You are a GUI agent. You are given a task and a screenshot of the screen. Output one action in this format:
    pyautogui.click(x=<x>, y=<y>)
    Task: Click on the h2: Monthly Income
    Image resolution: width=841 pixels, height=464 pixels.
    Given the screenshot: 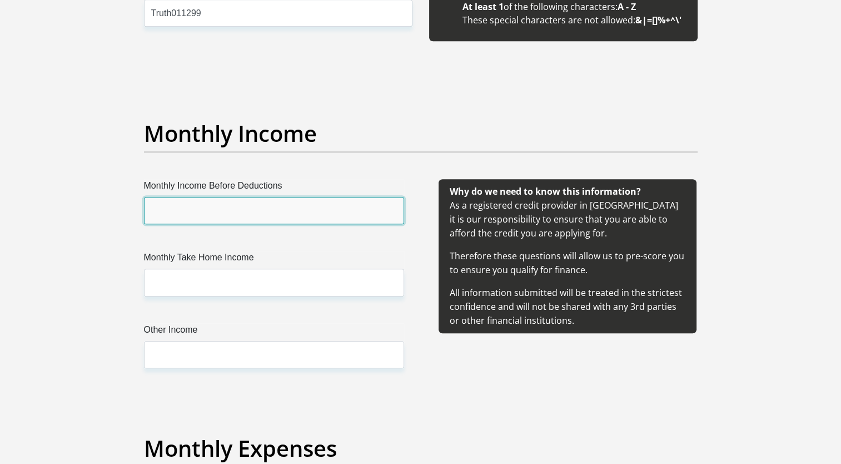 What is the action you would take?
    pyautogui.click(x=421, y=133)
    